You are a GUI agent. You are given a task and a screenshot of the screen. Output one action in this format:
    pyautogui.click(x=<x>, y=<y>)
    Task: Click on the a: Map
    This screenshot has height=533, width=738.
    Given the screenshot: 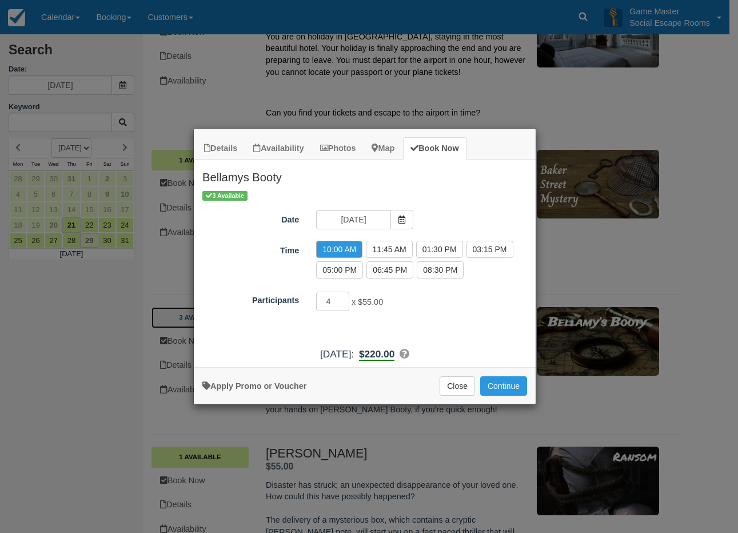 What is the action you would take?
    pyautogui.click(x=383, y=148)
    